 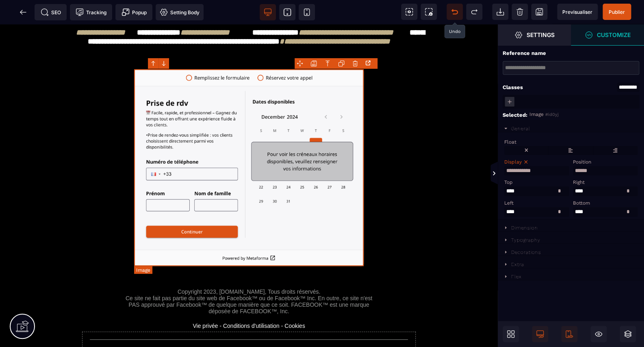 What do you see at coordinates (536, 114) in the screenshot?
I see `span: Image` at bounding box center [536, 114].